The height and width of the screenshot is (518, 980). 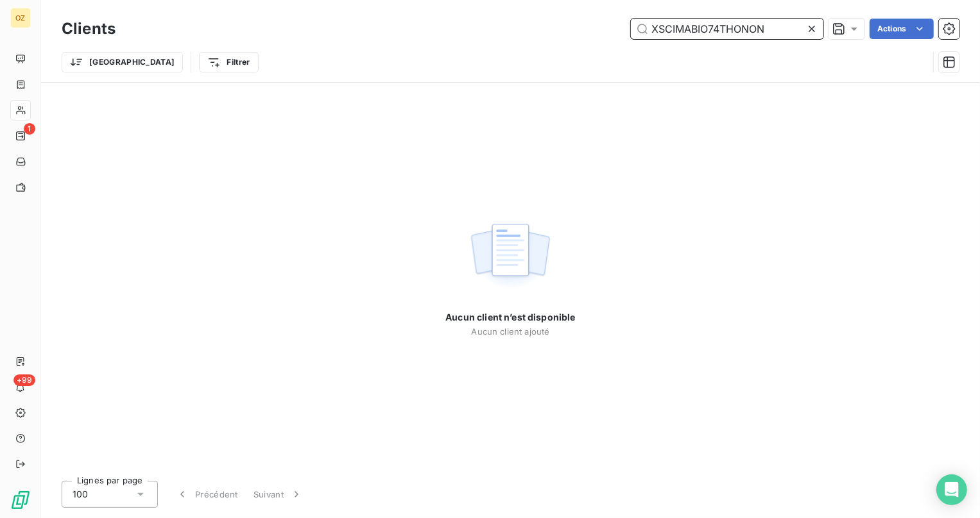 I want to click on div: OZ, so click(x=20, y=18).